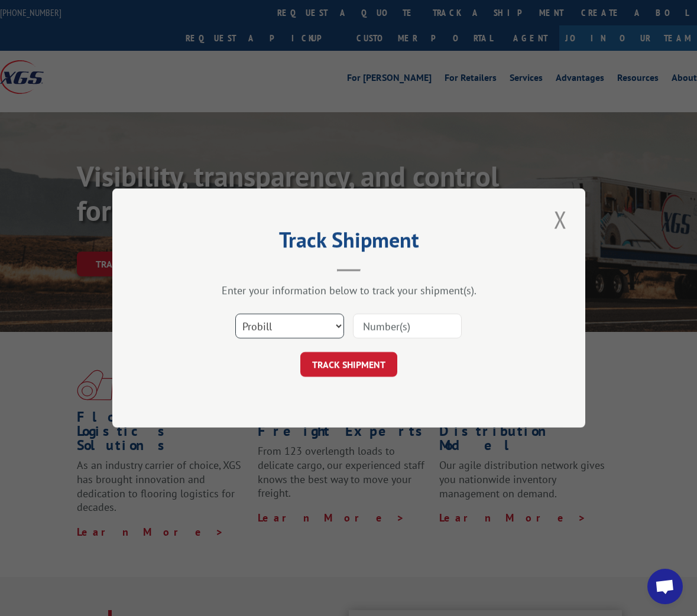 This screenshot has height=616, width=697. Describe the element at coordinates (349, 243) in the screenshot. I see `h2: Track Shipment` at that location.